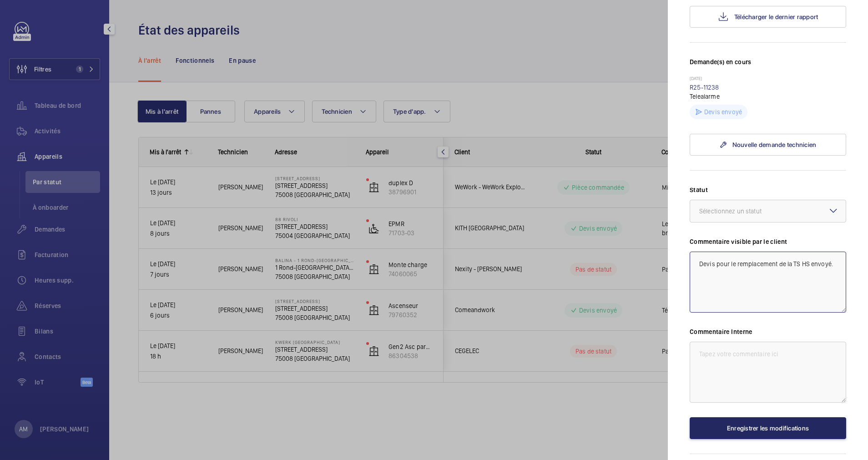 This screenshot has height=460, width=868. Describe the element at coordinates (768, 66) in the screenshot. I see `h3: Demande(s) en cours` at that location.